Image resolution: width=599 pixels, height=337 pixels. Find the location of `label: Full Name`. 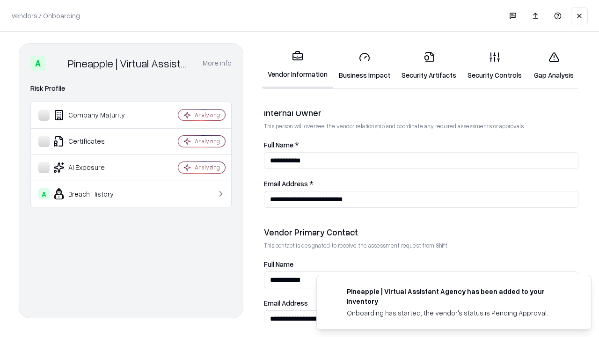

label: Full Name is located at coordinates (421, 264).